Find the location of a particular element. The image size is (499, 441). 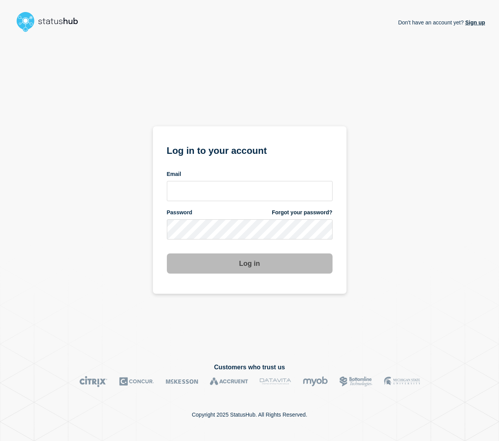

h1: Log in to your account is located at coordinates (250, 149).